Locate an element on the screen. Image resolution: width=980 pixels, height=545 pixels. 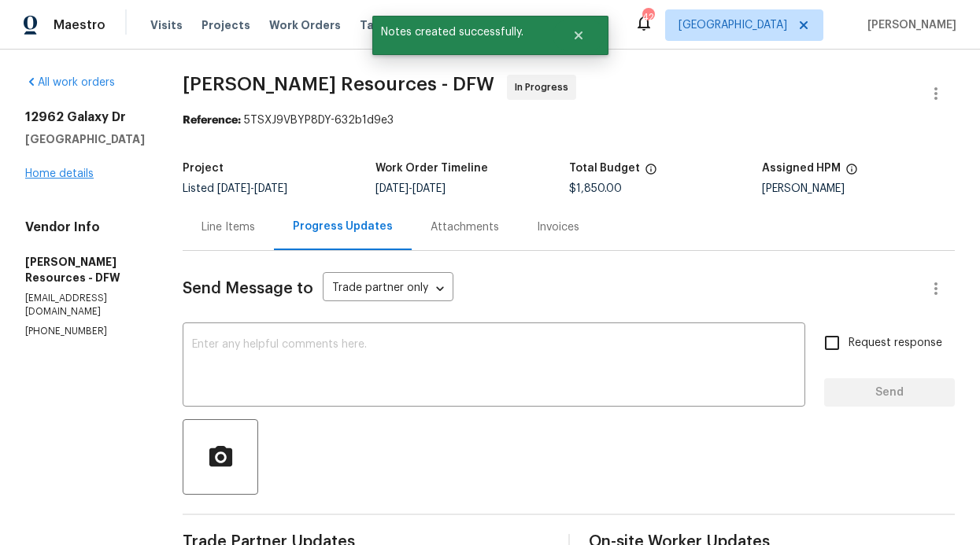
h4: Vendor Info is located at coordinates (85, 227).